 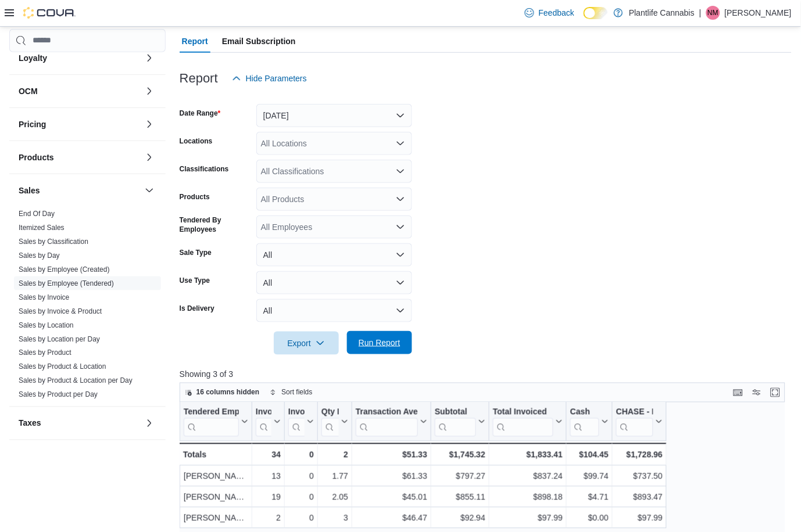 What do you see at coordinates (62, 367) in the screenshot?
I see `span: Sales by Product & Location` at bounding box center [62, 367].